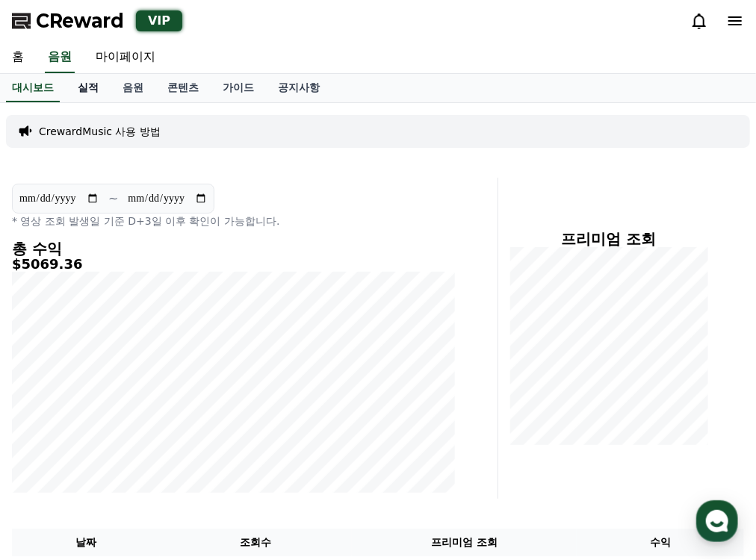 This screenshot has width=756, height=560. Describe the element at coordinates (233, 221) in the screenshot. I see `p: * 영상 조회 발생일 기준 D+3일 이후 확인이 가능합니다.` at that location.